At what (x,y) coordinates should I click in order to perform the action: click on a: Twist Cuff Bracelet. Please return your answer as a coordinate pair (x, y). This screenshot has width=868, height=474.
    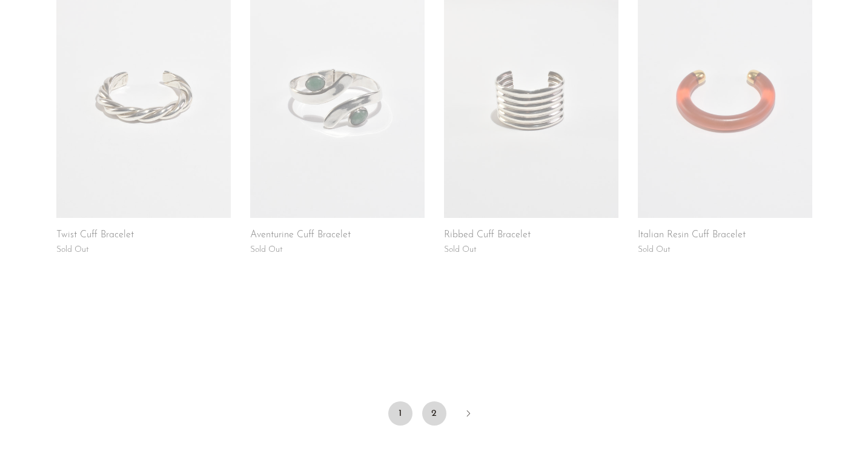
    Looking at the image, I should click on (95, 236).